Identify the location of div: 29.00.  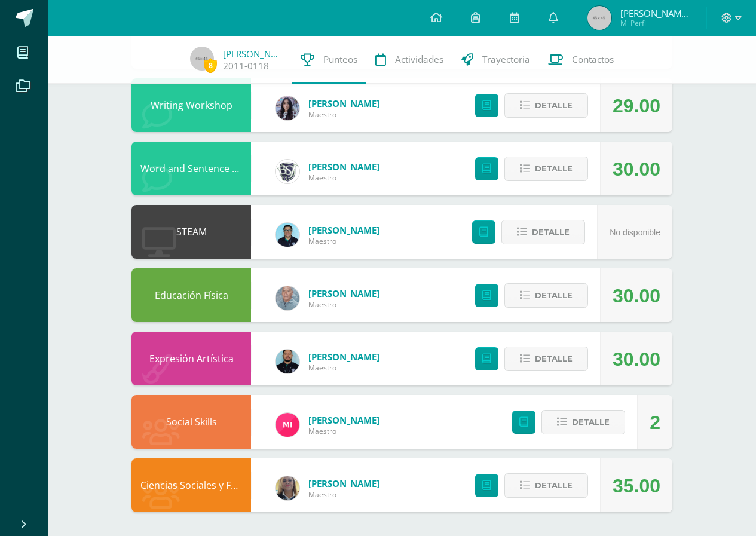
(636, 105).